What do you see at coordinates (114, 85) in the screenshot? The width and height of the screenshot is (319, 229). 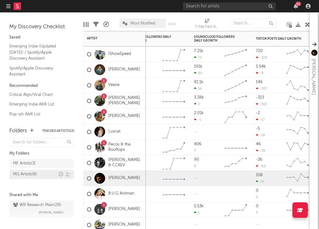 I see `a: Veeze` at bounding box center [114, 85].